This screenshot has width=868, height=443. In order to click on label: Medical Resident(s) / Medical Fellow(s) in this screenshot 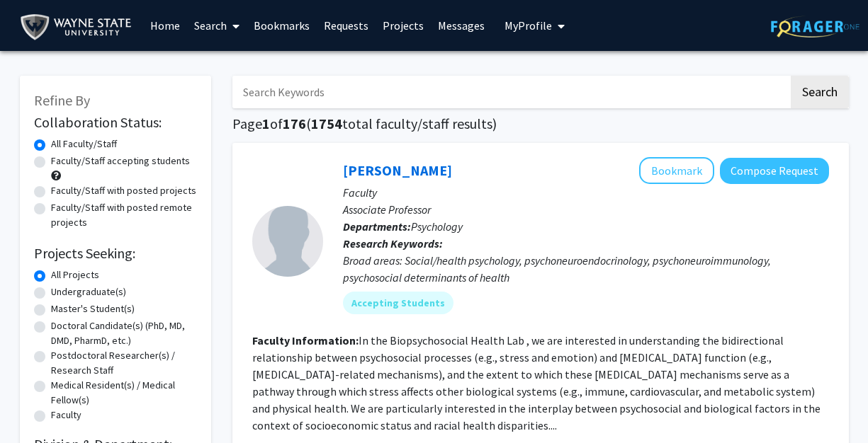, I will do `click(124, 393)`.